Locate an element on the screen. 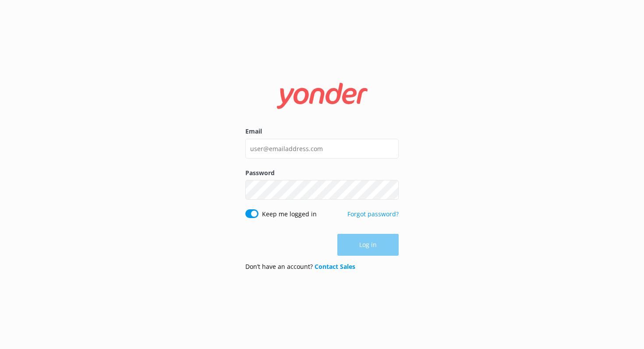  label: Password is located at coordinates (322, 173).